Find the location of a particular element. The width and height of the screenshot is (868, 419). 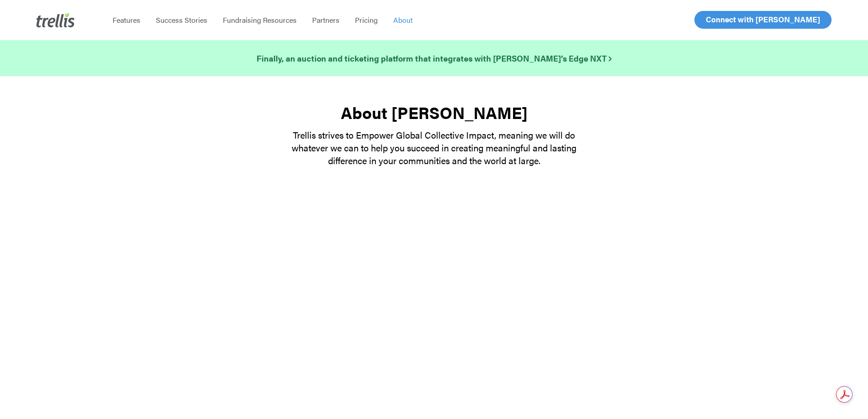

a: Partners is located at coordinates (326, 20).